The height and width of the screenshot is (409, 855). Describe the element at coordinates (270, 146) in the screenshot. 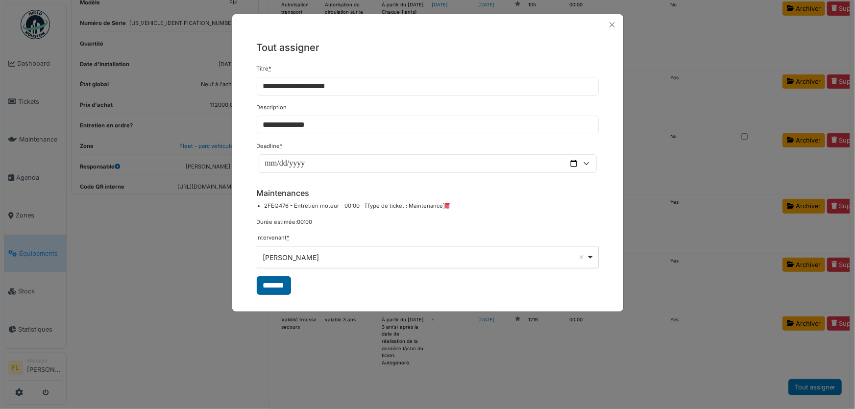

I see `label: Deadline` at that location.